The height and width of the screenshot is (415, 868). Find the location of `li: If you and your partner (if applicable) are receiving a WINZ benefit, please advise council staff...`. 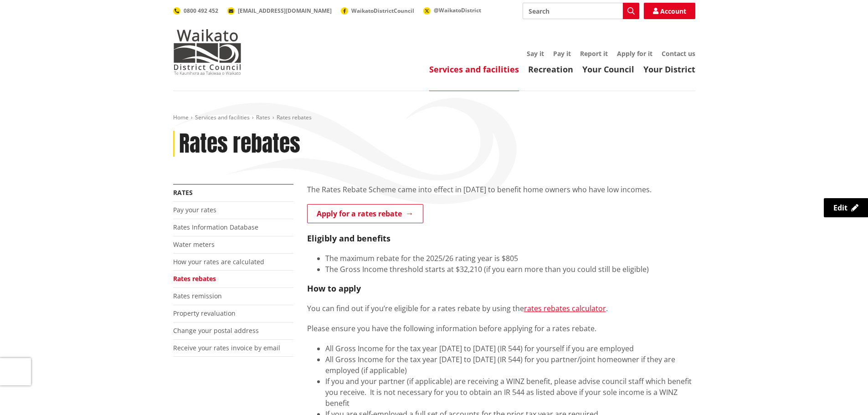

li: If you and your partner (if applicable) are receiving a WINZ benefit, please advise council staff... is located at coordinates (510, 392).